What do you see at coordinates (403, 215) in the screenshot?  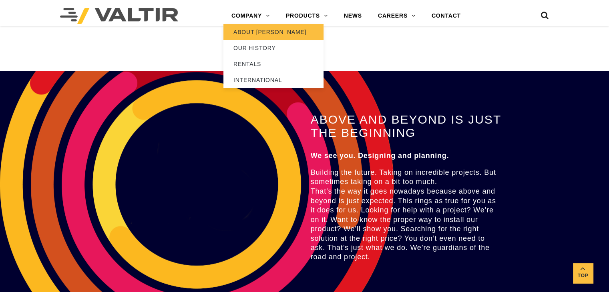 I see `span: Building the future. Taking on incredible projects. But sometimes taking on a bit too much. That’...` at bounding box center [403, 215].